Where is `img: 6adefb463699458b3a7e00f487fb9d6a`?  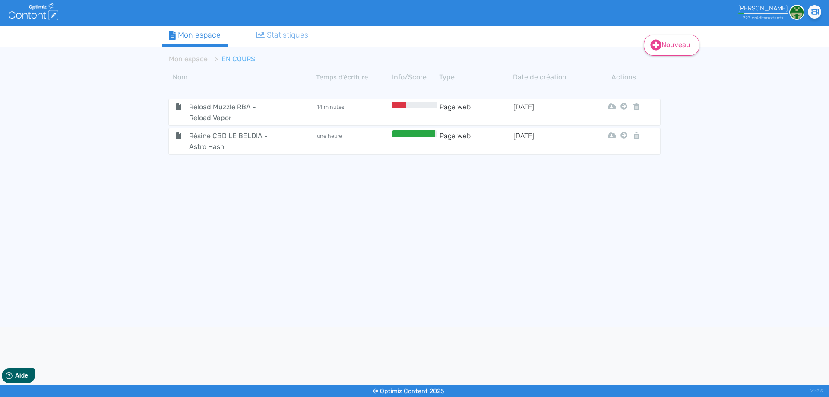 img: 6adefb463699458b3a7e00f487fb9d6a is located at coordinates (797, 12).